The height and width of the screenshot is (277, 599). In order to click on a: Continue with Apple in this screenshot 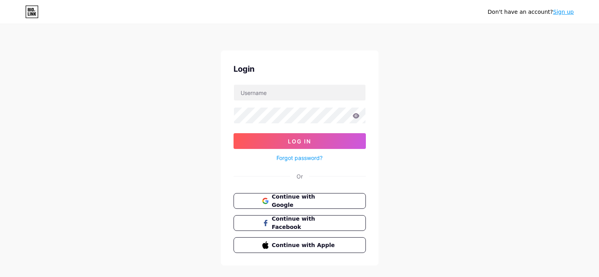, I will do `click(300, 245)`.